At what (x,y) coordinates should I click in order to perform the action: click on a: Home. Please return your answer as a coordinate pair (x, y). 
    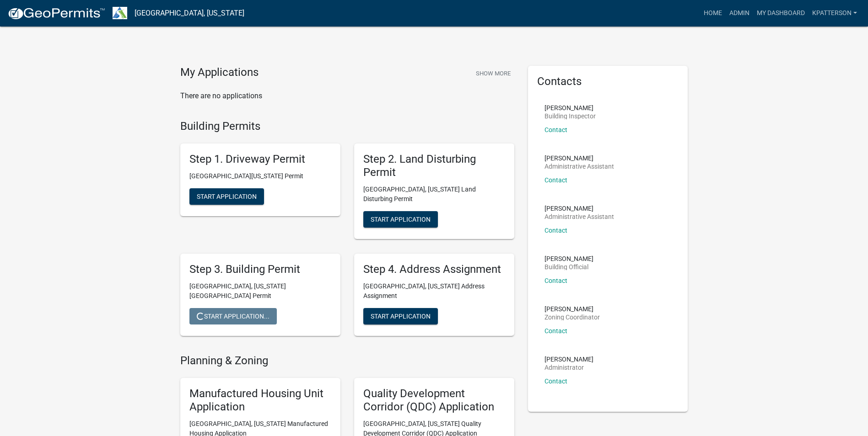
    Looking at the image, I should click on (713, 13).